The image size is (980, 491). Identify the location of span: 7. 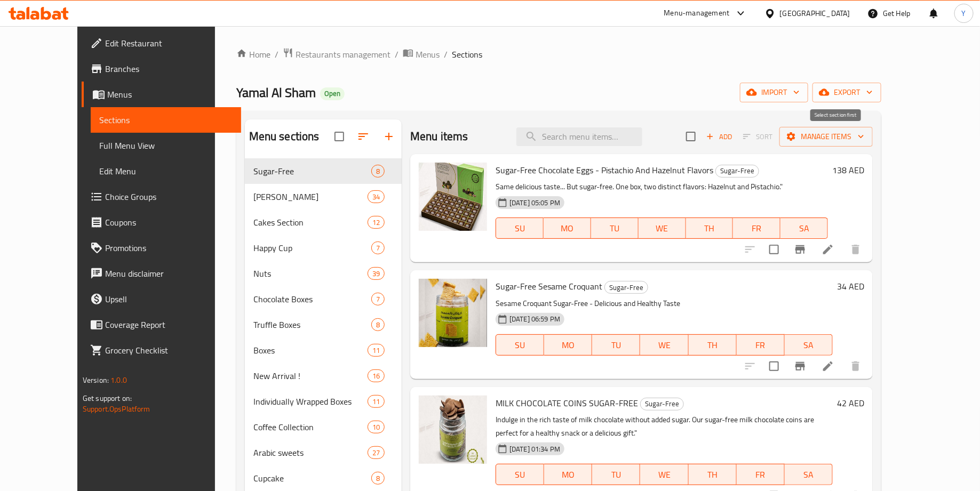
(377, 299).